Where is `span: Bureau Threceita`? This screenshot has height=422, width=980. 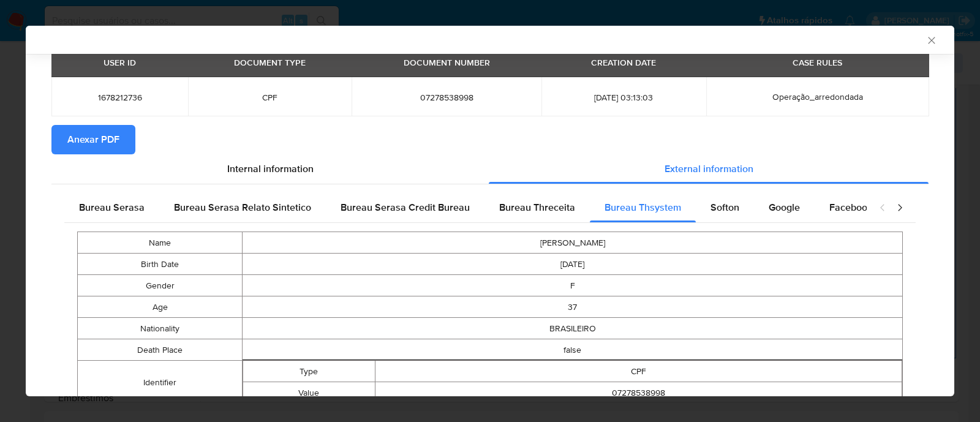 span: Bureau Threceita is located at coordinates (537, 207).